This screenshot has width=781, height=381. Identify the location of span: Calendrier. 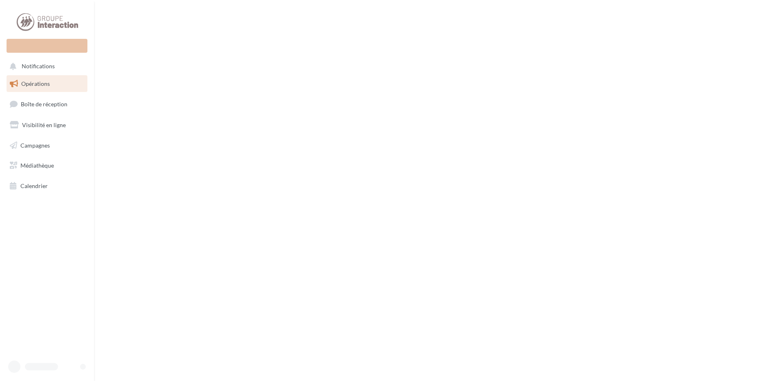
(34, 186).